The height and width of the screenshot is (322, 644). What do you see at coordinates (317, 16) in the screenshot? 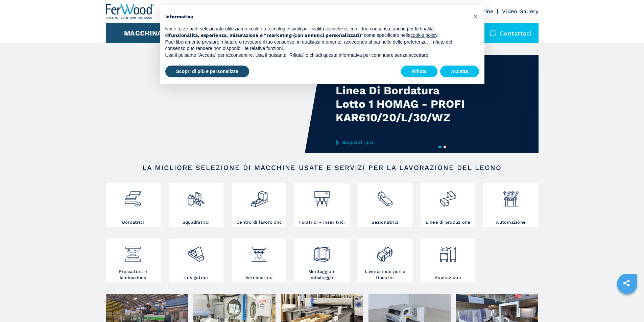
I see `h2: Informativa` at bounding box center [317, 16].